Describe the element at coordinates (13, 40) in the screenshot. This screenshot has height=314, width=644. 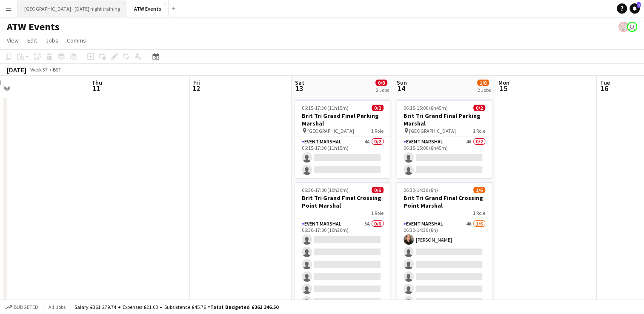
I see `span: View` at that location.